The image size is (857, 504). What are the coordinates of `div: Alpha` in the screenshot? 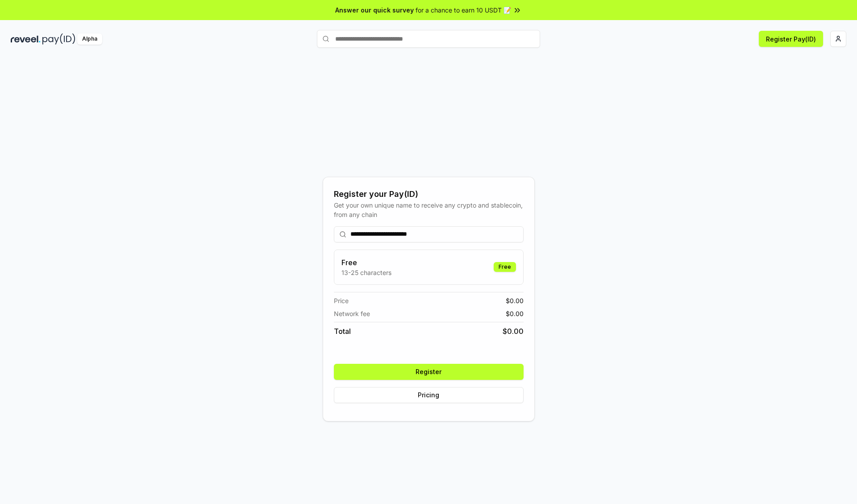 It's located at (90, 39).